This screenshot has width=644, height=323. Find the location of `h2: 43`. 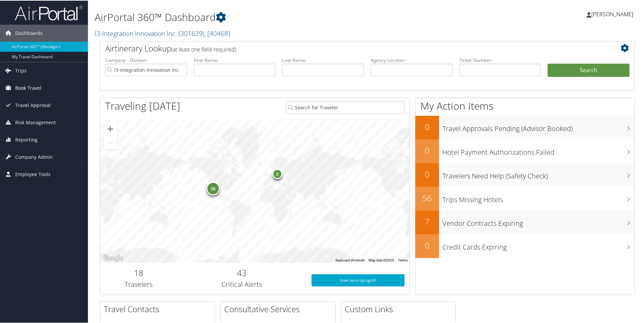

h2: 43 is located at coordinates (242, 272).